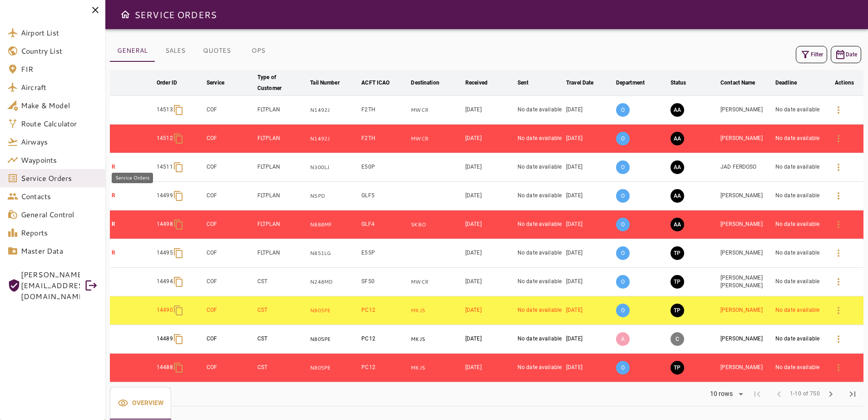 The height and width of the screenshot is (420, 868). Describe the element at coordinates (60, 51) in the screenshot. I see `span: Country List` at that location.